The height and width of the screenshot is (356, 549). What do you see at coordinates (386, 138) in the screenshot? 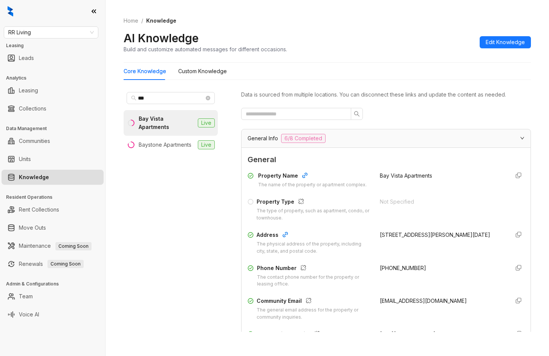
I see `div: General Info6/8 Completed` at bounding box center [386, 138].